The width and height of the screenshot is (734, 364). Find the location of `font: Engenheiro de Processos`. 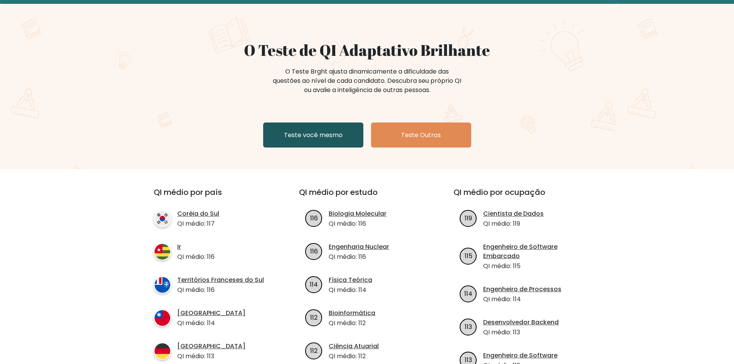

font: Engenheiro de Processos is located at coordinates (522, 289).